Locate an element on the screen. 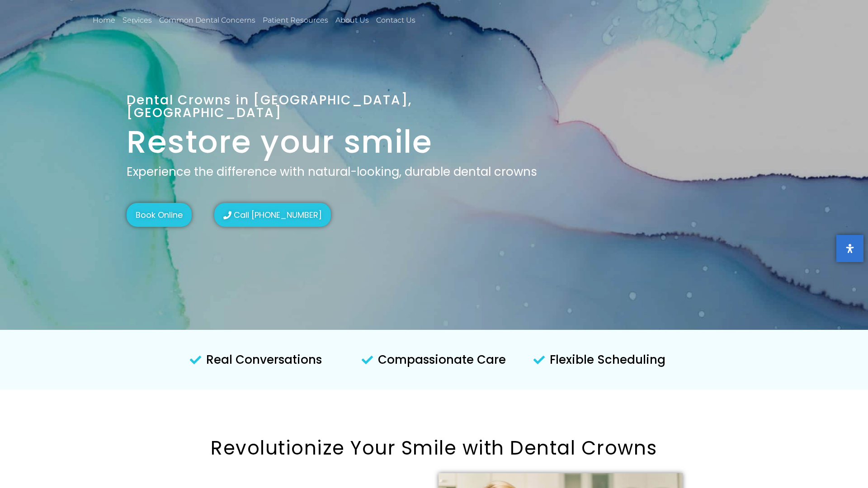  h2: Revolutionize Your Smile with Dental Crowns is located at coordinates (434, 448).